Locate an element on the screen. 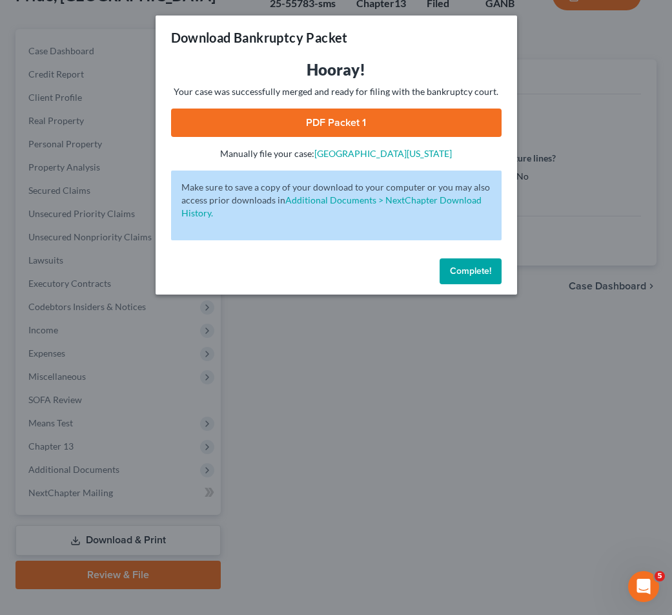  p: Make sure to save a copy of your download to your computer or you may also access prior downloads in is located at coordinates (336, 200).